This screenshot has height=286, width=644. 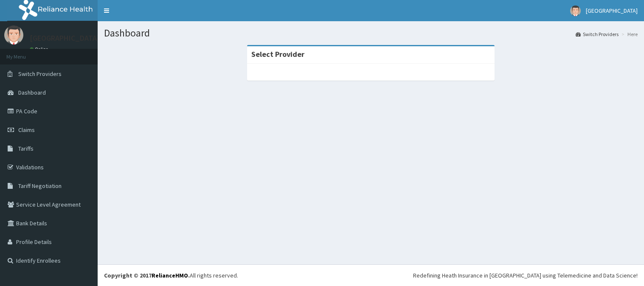 I want to click on li: Here, so click(x=629, y=34).